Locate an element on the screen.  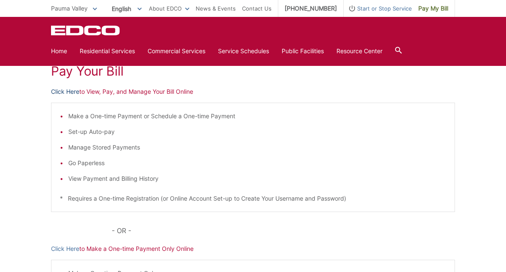
a: News & Events is located at coordinates (216, 8).